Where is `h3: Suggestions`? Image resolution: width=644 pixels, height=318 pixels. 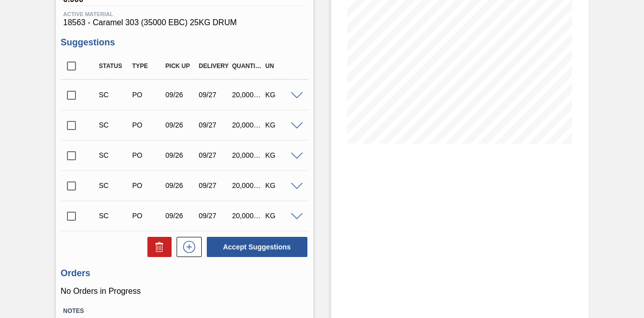 h3: Suggestions is located at coordinates (185, 43).